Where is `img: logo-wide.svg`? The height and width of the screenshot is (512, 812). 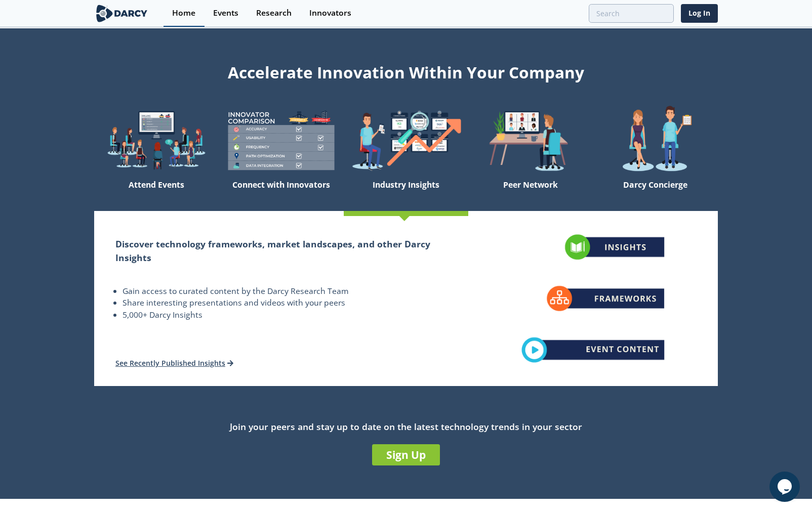
img: logo-wide.svg is located at coordinates (121, 13).